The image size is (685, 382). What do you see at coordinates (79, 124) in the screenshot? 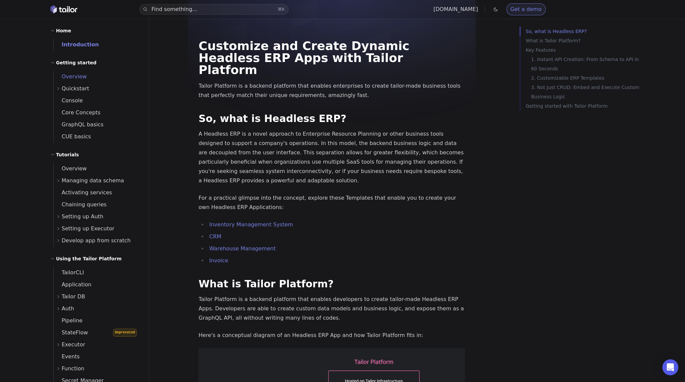
I see `span: GraphQL basics` at bounding box center [79, 124].